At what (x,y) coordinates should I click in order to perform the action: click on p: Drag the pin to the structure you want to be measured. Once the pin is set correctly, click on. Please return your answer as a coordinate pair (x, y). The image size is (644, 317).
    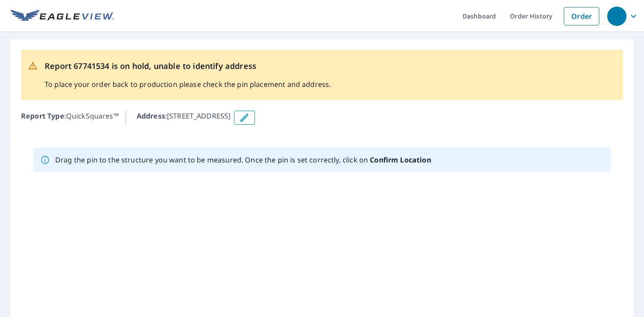
    Looking at the image, I should click on (243, 159).